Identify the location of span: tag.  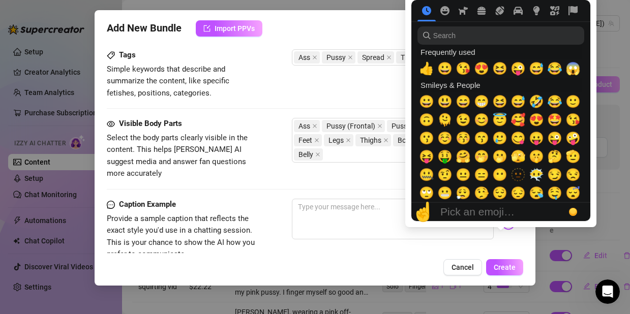
(111, 55).